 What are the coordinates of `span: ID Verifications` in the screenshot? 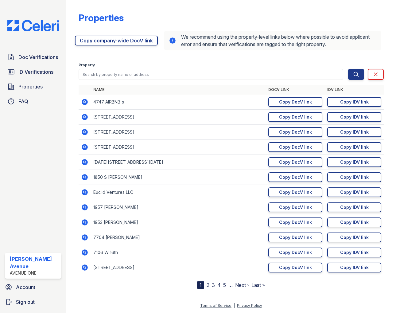 It's located at (36, 72).